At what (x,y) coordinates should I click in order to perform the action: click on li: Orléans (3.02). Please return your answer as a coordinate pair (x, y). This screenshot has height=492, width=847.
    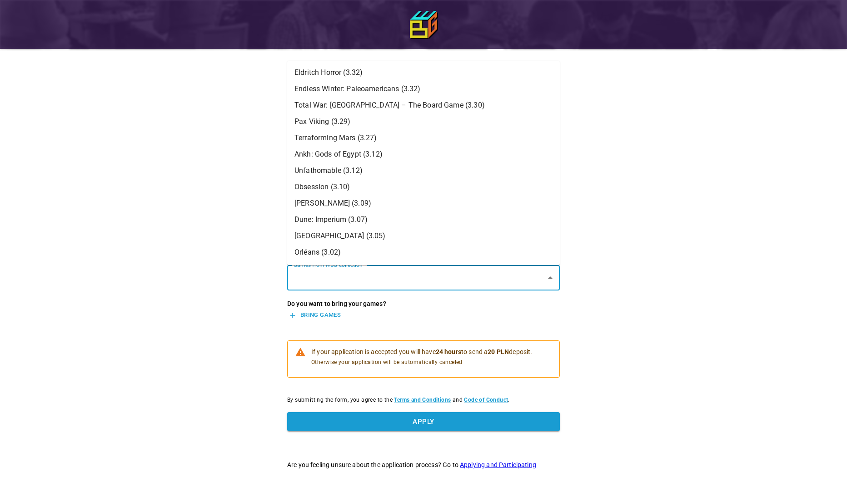
    Looking at the image, I should click on (423, 253).